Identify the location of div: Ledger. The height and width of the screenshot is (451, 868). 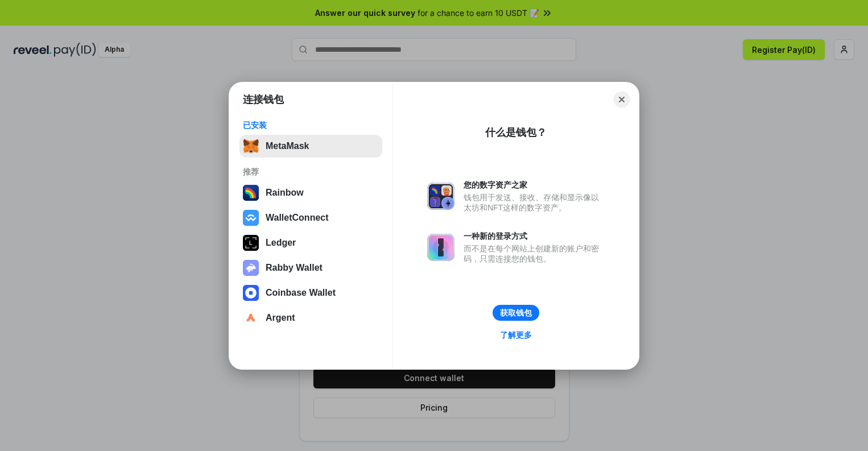
(281, 243).